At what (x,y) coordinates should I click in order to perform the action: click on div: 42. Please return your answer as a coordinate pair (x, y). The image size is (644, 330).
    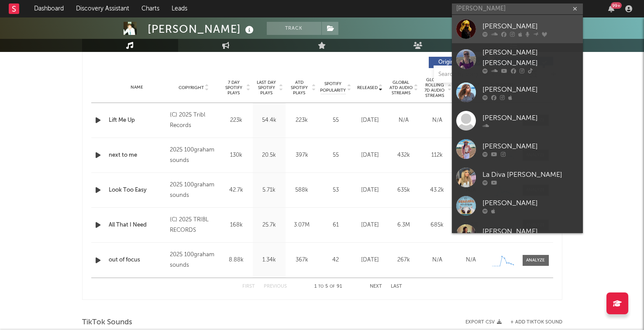
    Looking at the image, I should click on (336, 260).